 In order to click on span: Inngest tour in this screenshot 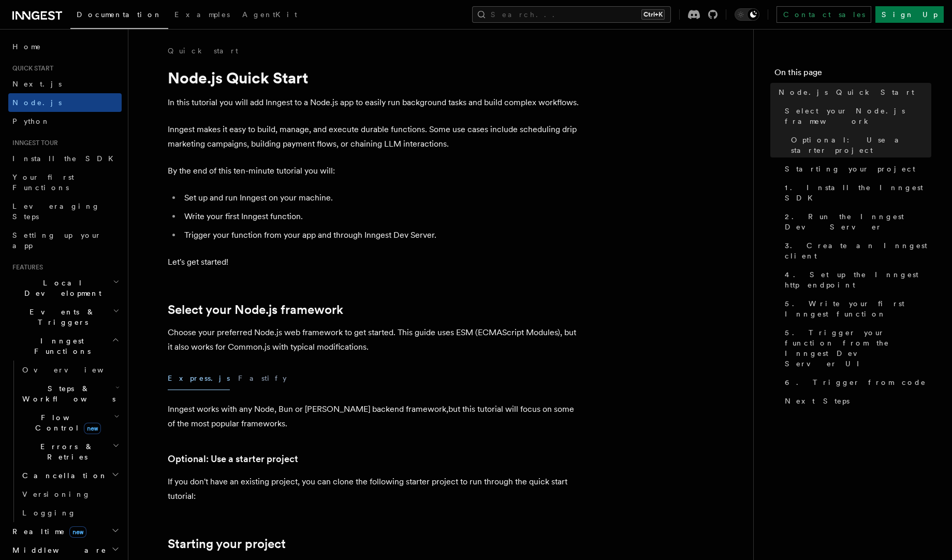, I will do `click(33, 143)`.